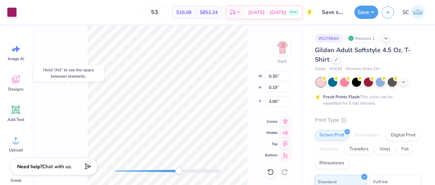  What do you see at coordinates (363, 69) in the screenshot?
I see `span: Minimum Order: 24 +` at bounding box center [363, 69].